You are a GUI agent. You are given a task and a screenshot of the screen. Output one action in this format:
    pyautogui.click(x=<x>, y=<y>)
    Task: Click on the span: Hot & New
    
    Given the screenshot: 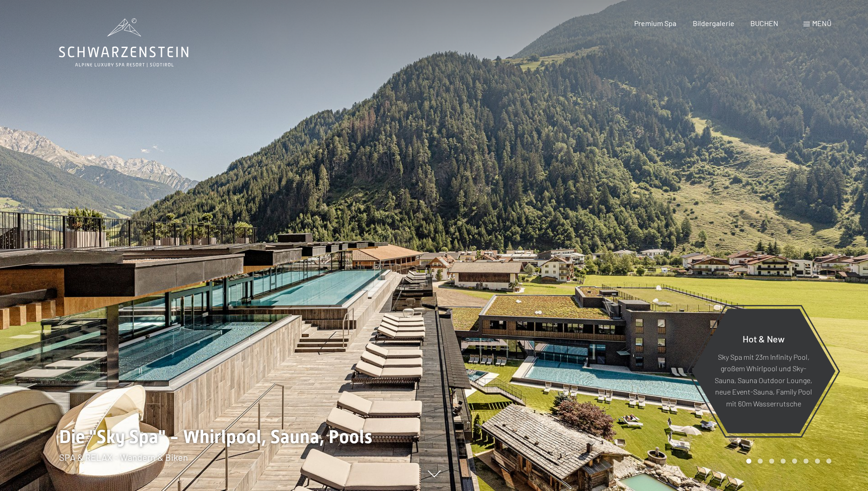 What is the action you would take?
    pyautogui.click(x=764, y=338)
    